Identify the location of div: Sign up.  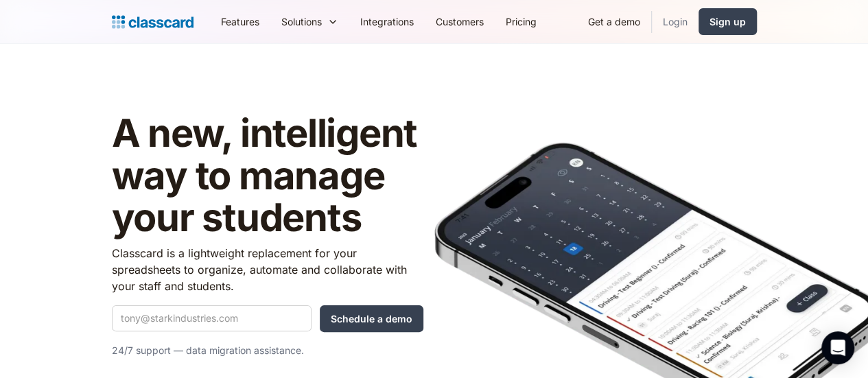
(727, 21).